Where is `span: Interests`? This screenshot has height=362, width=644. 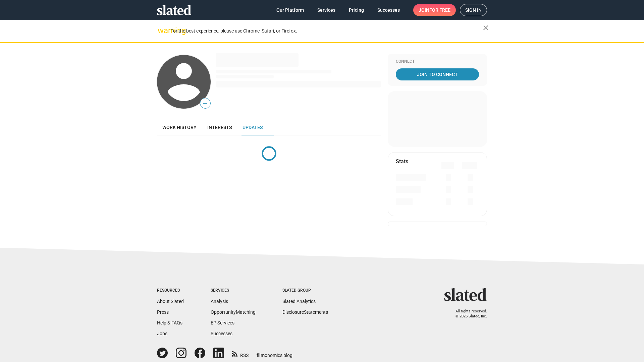
span: Interests is located at coordinates (219, 127).